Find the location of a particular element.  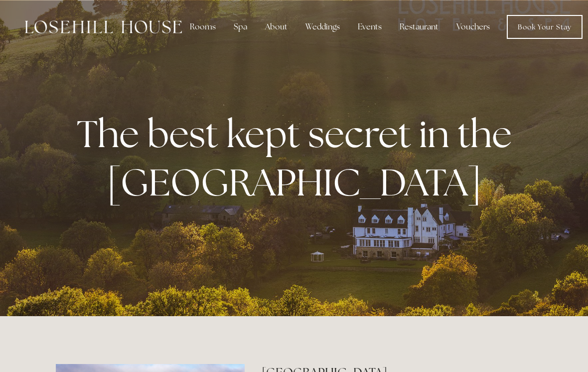

div: Restaurant is located at coordinates (419, 27).